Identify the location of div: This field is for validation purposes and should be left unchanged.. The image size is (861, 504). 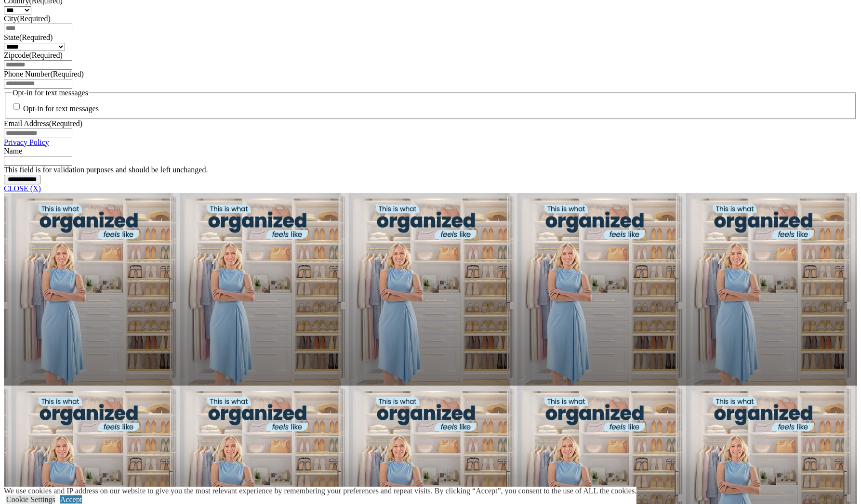
(430, 170).